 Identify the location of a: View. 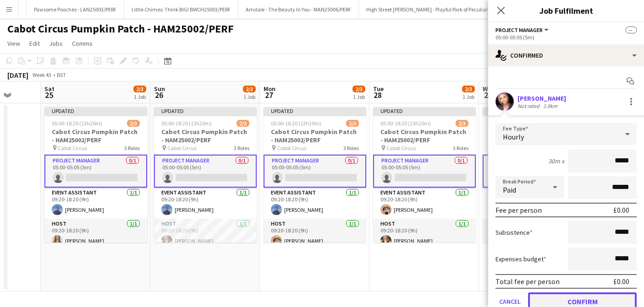
(14, 43).